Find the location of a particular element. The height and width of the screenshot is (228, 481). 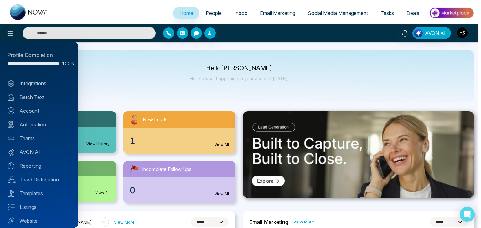

a: Automation is located at coordinates (39, 125).